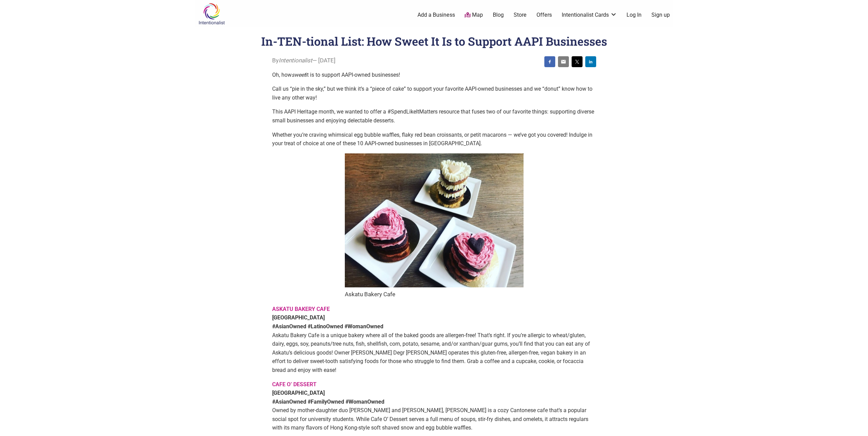  Describe the element at coordinates (634, 15) in the screenshot. I see `a: Log In` at that location.